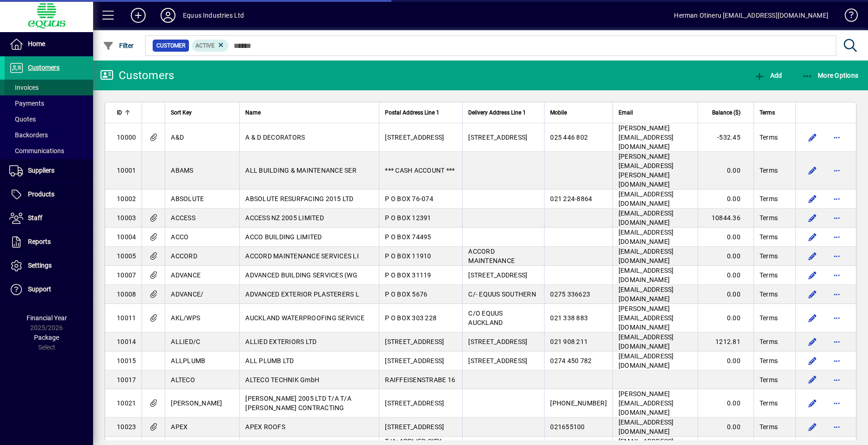 The height and width of the screenshot is (445, 868). I want to click on span: A&D, so click(178, 138).